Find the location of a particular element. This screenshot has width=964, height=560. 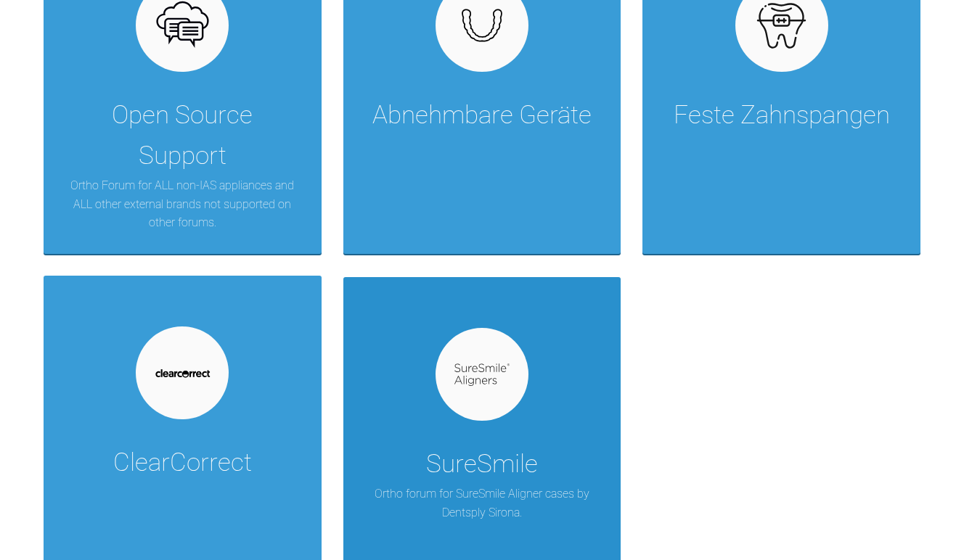

div: Feste Zahnspangen is located at coordinates (782, 115).